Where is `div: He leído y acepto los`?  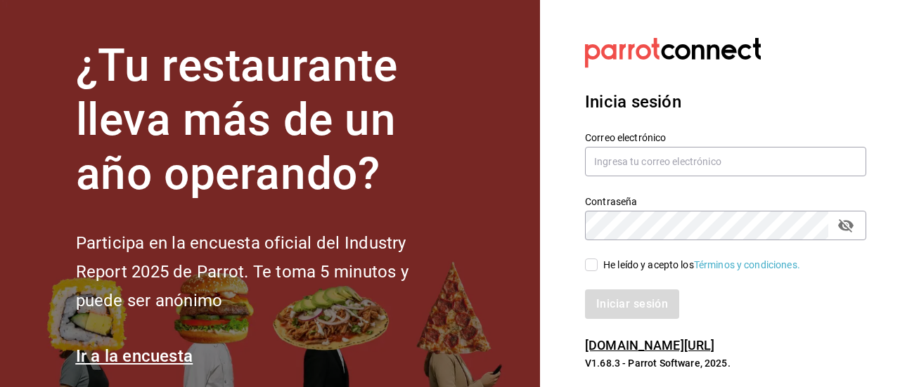
div: He leído y acepto los is located at coordinates (702, 265).